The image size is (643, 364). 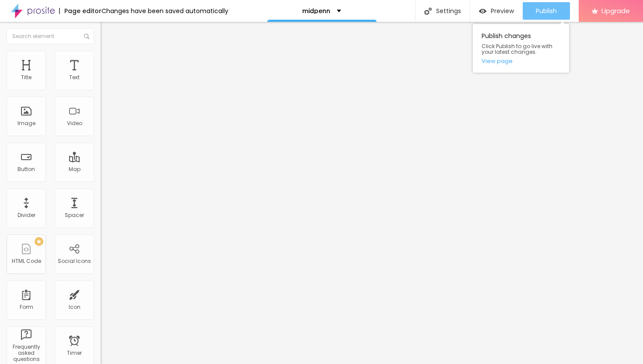 I want to click on button: Preview, so click(x=496, y=11).